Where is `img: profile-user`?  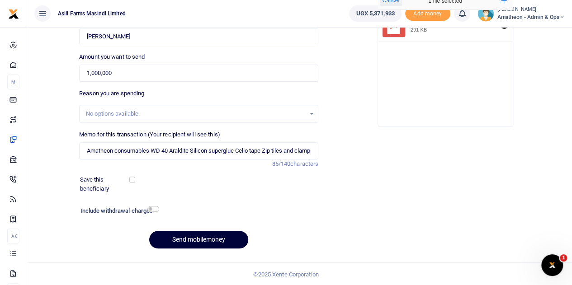
img: profile-user is located at coordinates (486, 14).